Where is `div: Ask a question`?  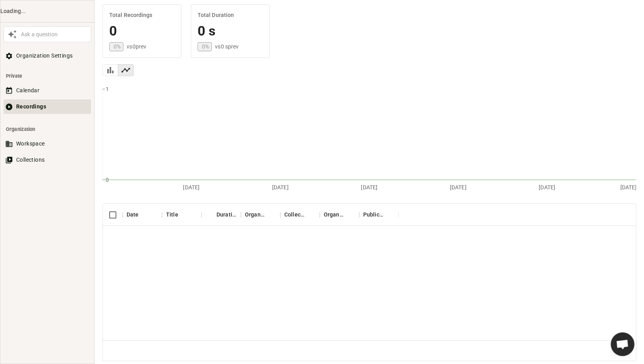
div: Ask a question is located at coordinates (54, 35).